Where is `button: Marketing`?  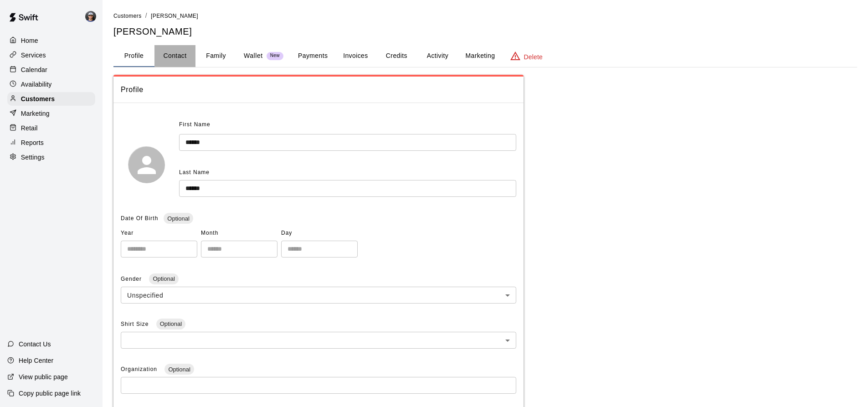 button: Marketing is located at coordinates (480, 56).